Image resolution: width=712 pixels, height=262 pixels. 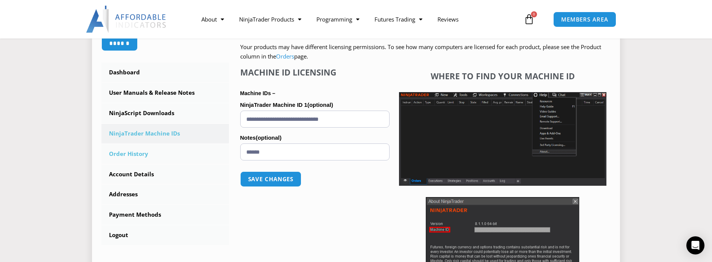 I want to click on a: About, so click(x=213, y=19).